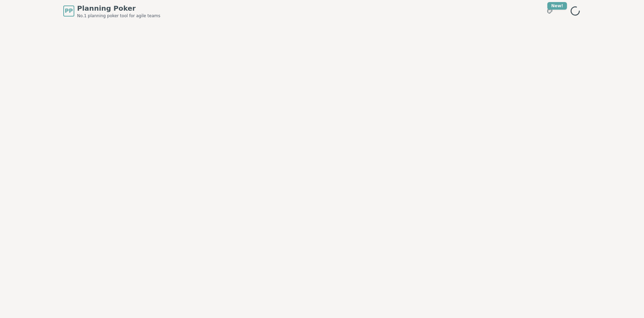 The image size is (644, 318). Describe the element at coordinates (119, 8) in the screenshot. I see `span: Planning Poker` at that location.